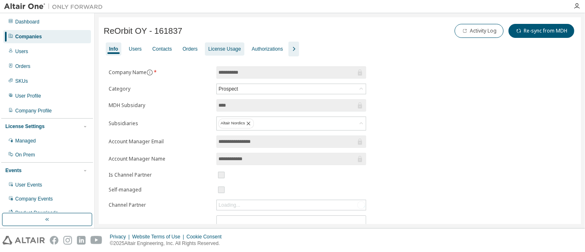 This screenshot has height=252, width=585. What do you see at coordinates (28, 37) in the screenshot?
I see `div: Companies` at bounding box center [28, 37].